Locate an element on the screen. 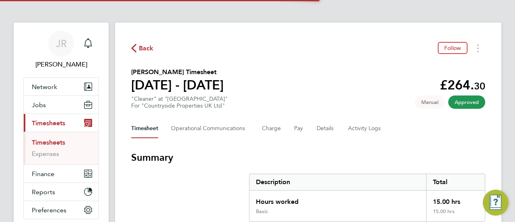 The width and height of the screenshot is (515, 222). a: Timesheets is located at coordinates (48, 142).